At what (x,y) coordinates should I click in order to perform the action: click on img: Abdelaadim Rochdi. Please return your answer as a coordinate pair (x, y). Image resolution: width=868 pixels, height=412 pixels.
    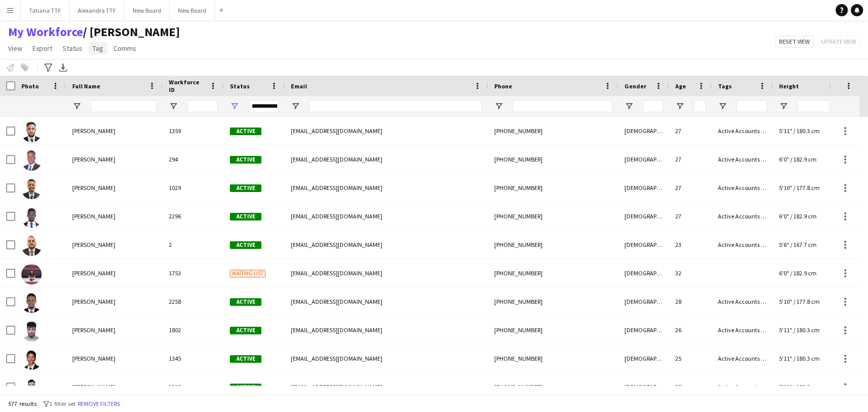
    Looking at the image, I should click on (32, 275).